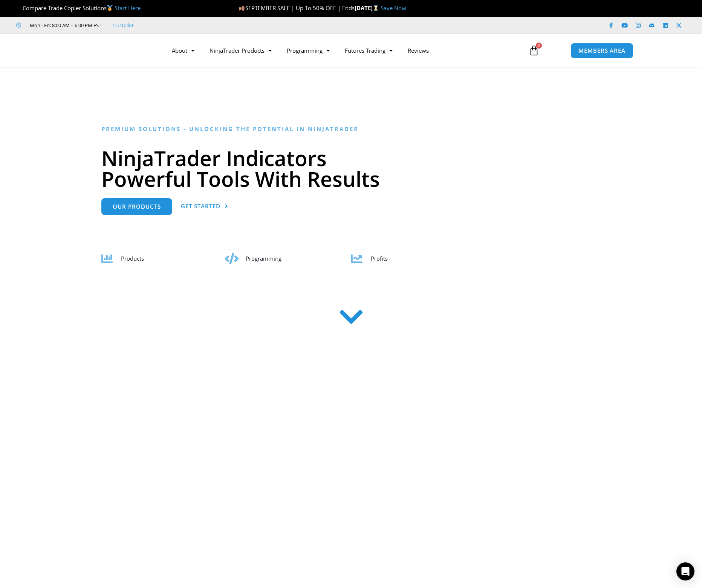 The height and width of the screenshot is (588, 702). I want to click on a: 0, so click(534, 51).